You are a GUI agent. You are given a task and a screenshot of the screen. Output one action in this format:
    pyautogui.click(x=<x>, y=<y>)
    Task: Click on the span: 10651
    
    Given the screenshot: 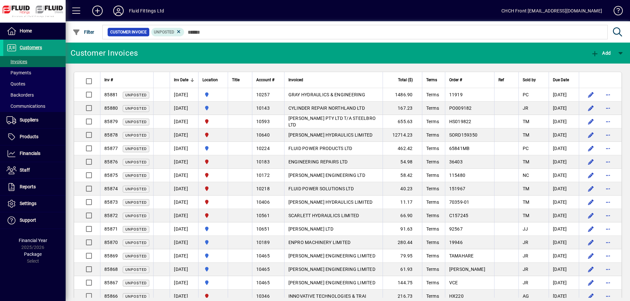 What is the action you would take?
    pyautogui.click(x=263, y=229)
    